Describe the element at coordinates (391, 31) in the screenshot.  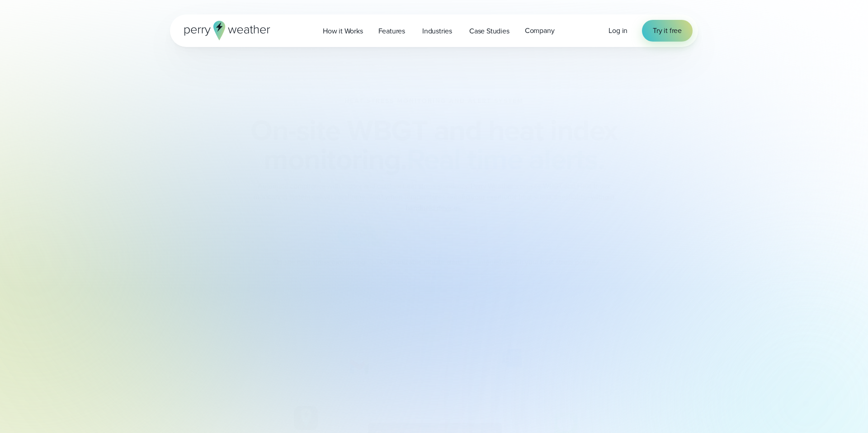
I see `span: Features` at that location.